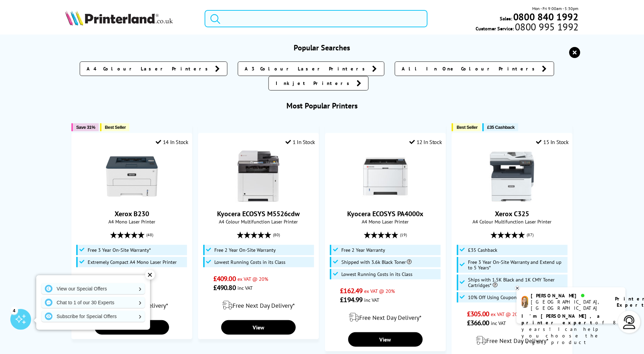  What do you see at coordinates (527, 27) in the screenshot?
I see `span: Customer Service:` at bounding box center [527, 27].